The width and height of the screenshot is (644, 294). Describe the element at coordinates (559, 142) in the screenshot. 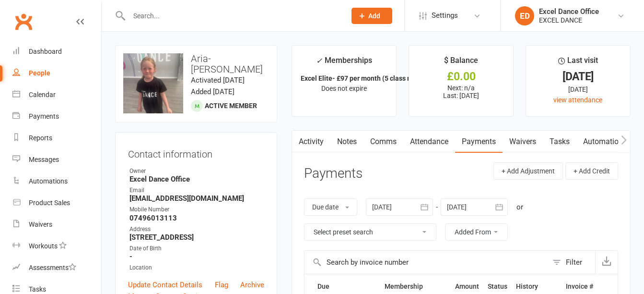

I see `a: Tasks` at that location.